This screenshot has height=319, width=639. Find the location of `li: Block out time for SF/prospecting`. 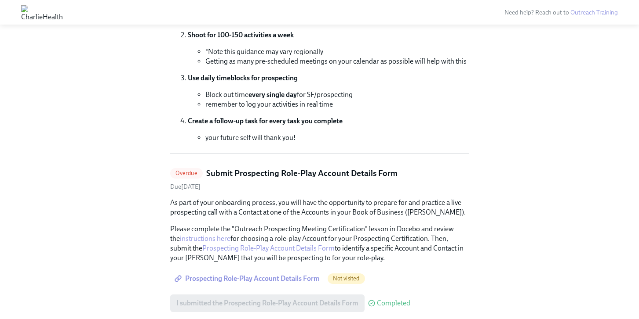

li: Block out time for SF/prospecting is located at coordinates (337, 95).